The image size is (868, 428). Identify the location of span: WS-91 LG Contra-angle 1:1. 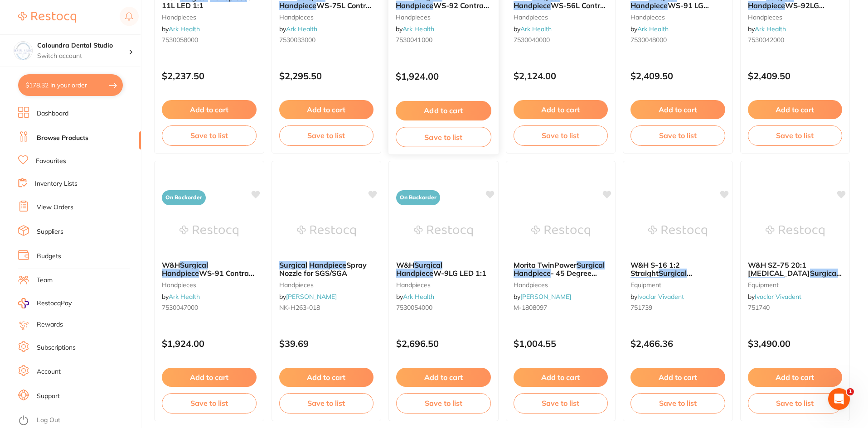
(669, 10).